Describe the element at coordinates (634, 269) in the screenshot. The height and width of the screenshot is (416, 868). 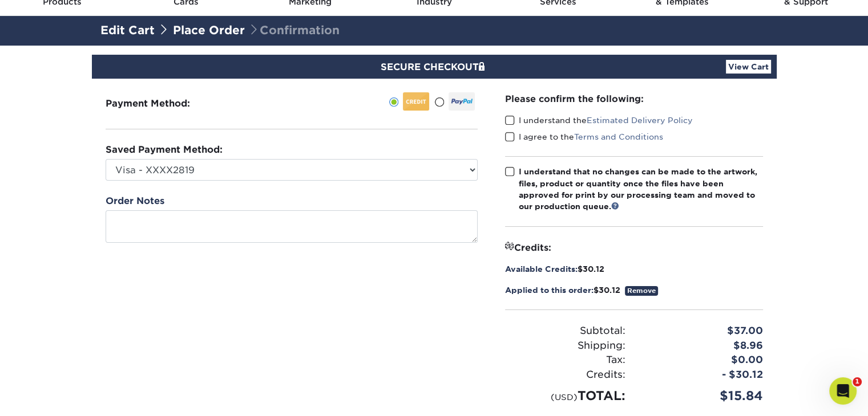
I see `div: $30.12` at that location.